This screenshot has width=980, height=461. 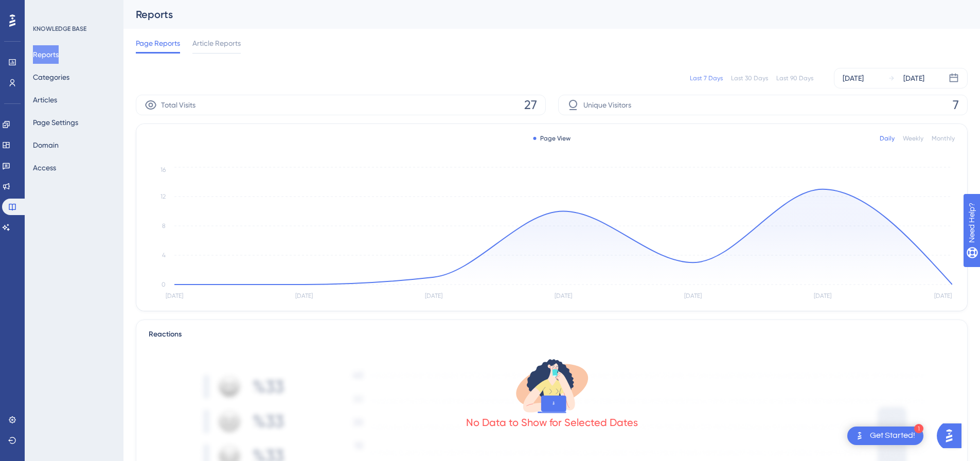 What do you see at coordinates (45, 99) in the screenshot?
I see `button: Articles` at bounding box center [45, 99].